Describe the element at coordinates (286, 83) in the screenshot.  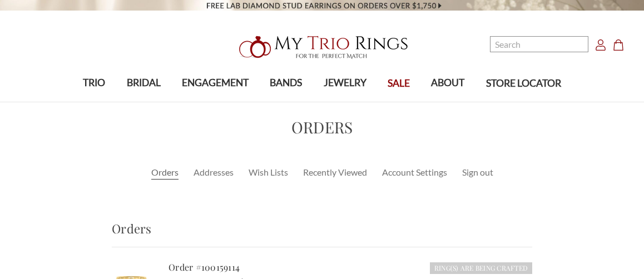
I see `span: BANDS` at that location.